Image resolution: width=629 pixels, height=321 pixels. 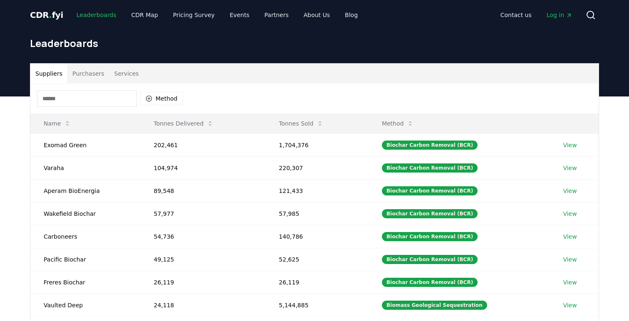 What do you see at coordinates (239, 15) in the screenshot?
I see `a: Events` at bounding box center [239, 15].